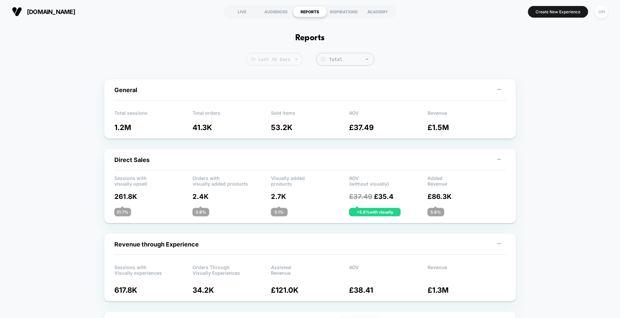  I want to click on p: £ 38.41, so click(388, 290).